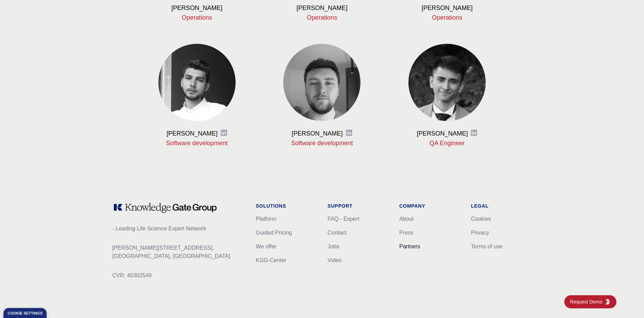 This screenshot has width=644, height=318. I want to click on img: KGG, so click(607, 302).